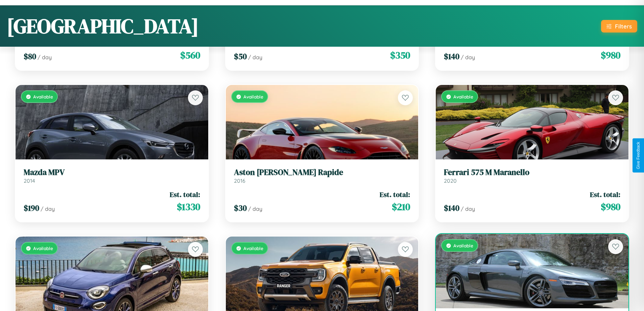 The width and height of the screenshot is (644, 311). Describe the element at coordinates (240, 56) in the screenshot. I see `span: $ 50` at that location.